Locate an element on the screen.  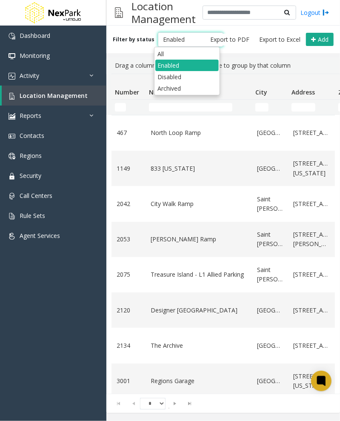
span: Contacts is located at coordinates (32, 135).